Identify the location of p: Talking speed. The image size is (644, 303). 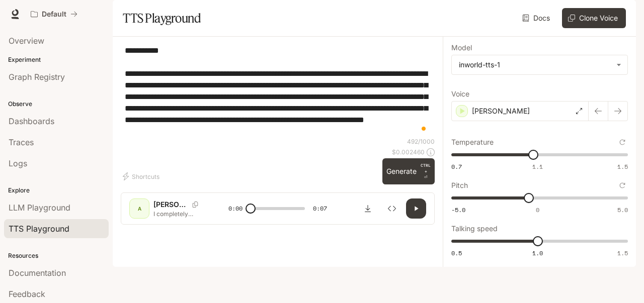
(474, 229).